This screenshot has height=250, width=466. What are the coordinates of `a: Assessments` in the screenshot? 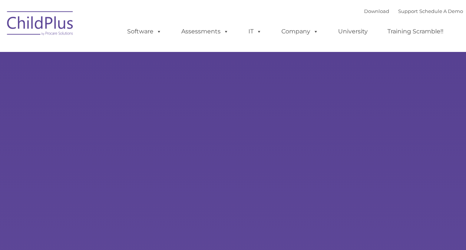 It's located at (205, 31).